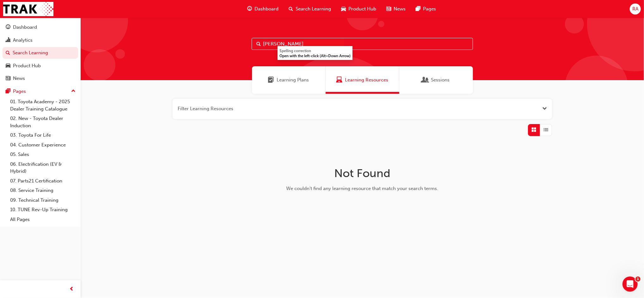 The width and height of the screenshot is (644, 298). What do you see at coordinates (359, 9) in the screenshot?
I see `a: car-iconProduct Hub` at bounding box center [359, 9].